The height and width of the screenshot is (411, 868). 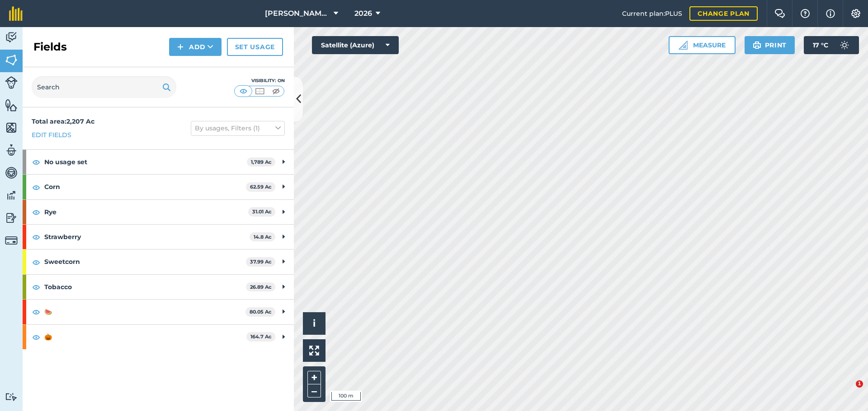 I want to click on div: Tobacco26.89 Ac, so click(x=158, y=287).